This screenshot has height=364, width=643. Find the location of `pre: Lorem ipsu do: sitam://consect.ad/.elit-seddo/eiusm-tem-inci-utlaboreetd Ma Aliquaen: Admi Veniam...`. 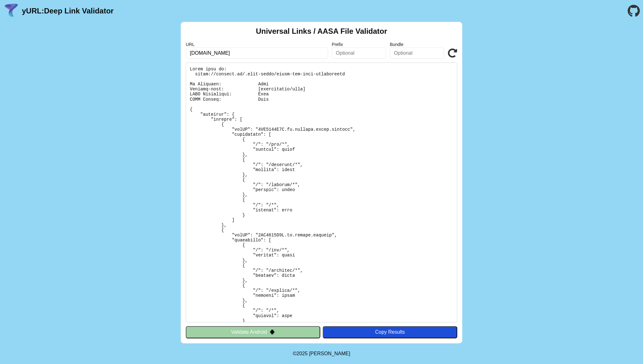

pre: Lorem ipsu do: sitam://consect.ad/.elit-seddo/eiusm-tem-inci-utlaboreetd Ma Aliquaen: Admi Veniam... is located at coordinates (322, 192).